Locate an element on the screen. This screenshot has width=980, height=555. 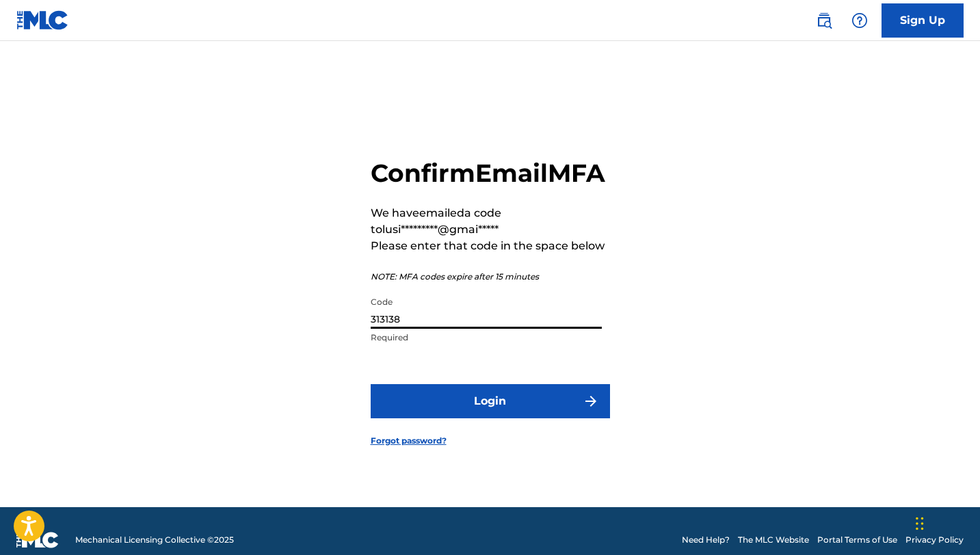
span: Mechanical Licensing Collective © 2025 is located at coordinates (155, 539).